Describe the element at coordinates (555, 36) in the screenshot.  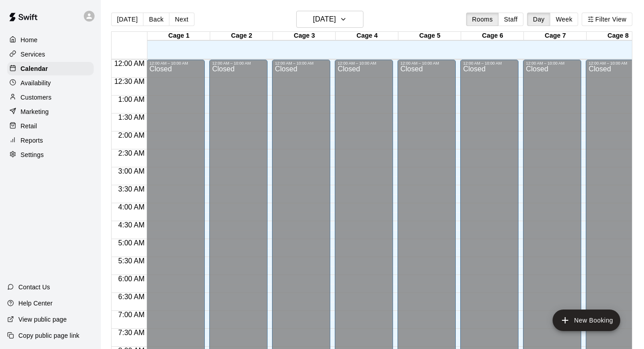
I see `div: Cage 7` at that location.